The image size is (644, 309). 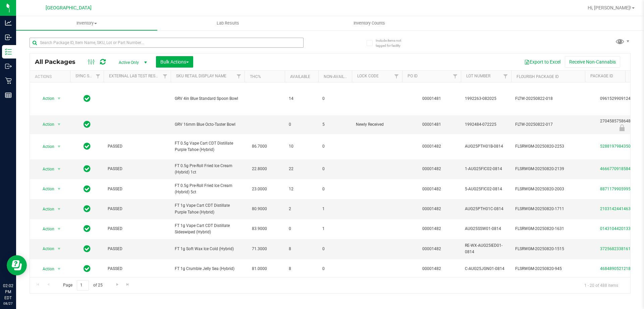 What do you see at coordinates (393, 43) in the screenshot?
I see `span: Include items not tagged for facility` at bounding box center [393, 43].